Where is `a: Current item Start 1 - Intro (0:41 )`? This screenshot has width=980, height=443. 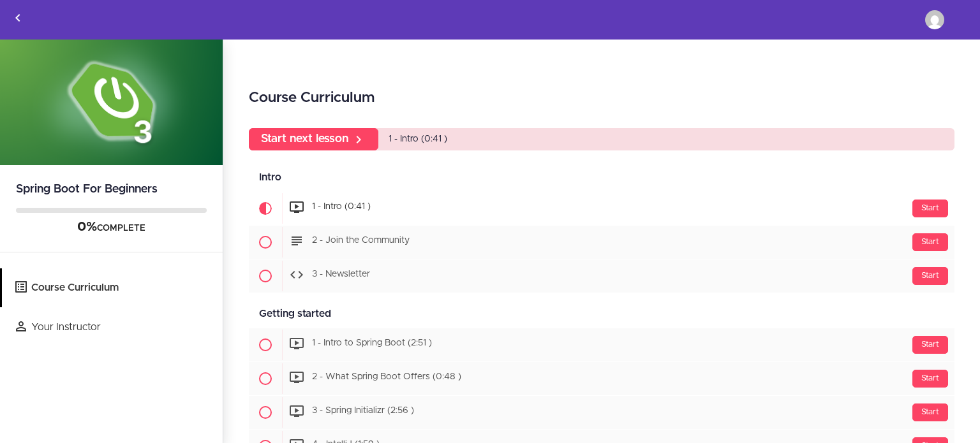 a: Current item Start 1 - Intro (0:41 ) is located at coordinates (602, 209).